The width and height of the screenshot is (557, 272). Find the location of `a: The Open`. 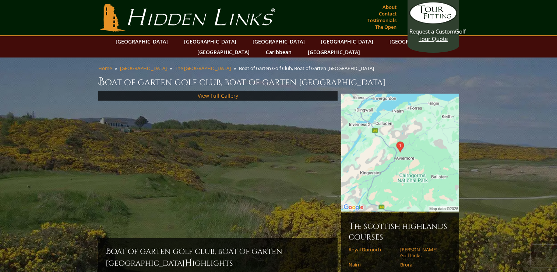

a: The Open is located at coordinates (386, 27).